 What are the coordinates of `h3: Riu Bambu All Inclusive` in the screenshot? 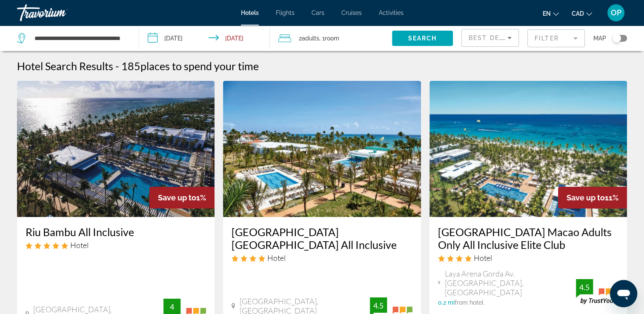 It's located at (116, 232).